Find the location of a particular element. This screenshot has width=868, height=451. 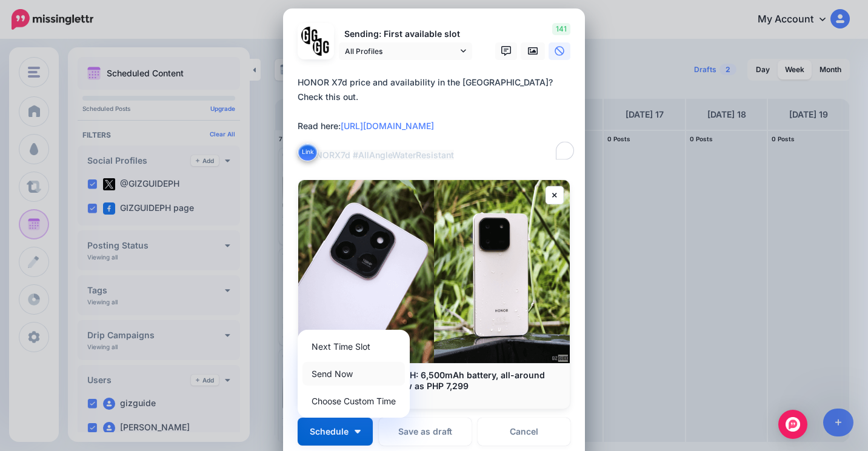

span: 141 is located at coordinates (561, 29).